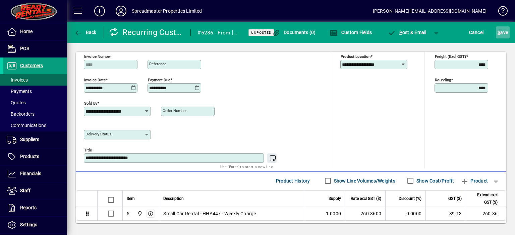 The height and width of the screenshot is (235, 515). What do you see at coordinates (139, 214) in the screenshot?
I see `span: 965 State Highway 2` at bounding box center [139, 214].